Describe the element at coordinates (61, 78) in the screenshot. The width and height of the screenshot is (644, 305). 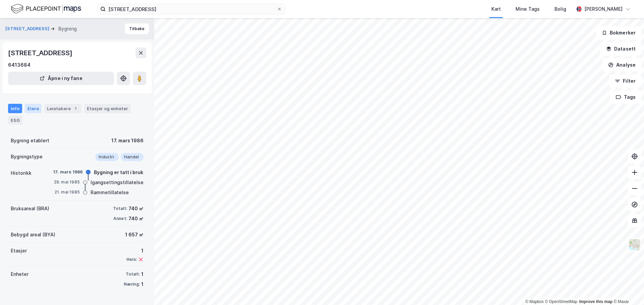
I see `button: Åpne i ny fane` at that location.